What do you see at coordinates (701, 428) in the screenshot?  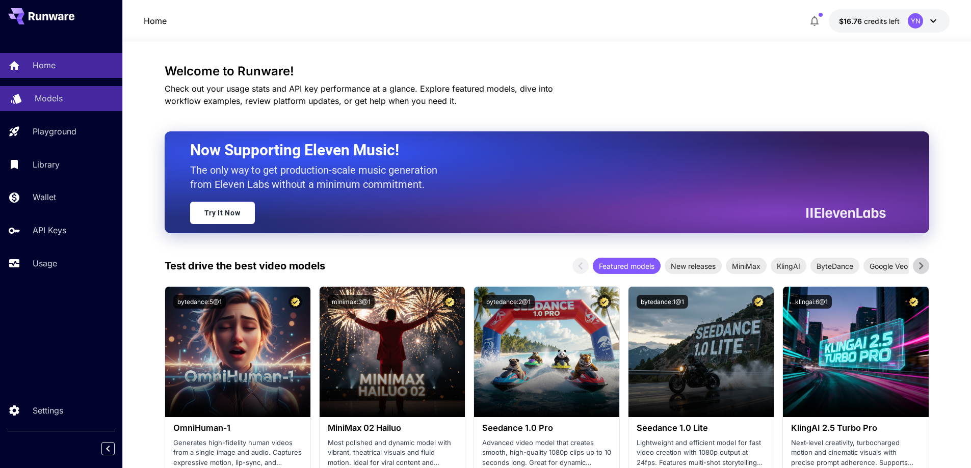 I see `h3: Seedance 1.0 Lite` at bounding box center [701, 428].